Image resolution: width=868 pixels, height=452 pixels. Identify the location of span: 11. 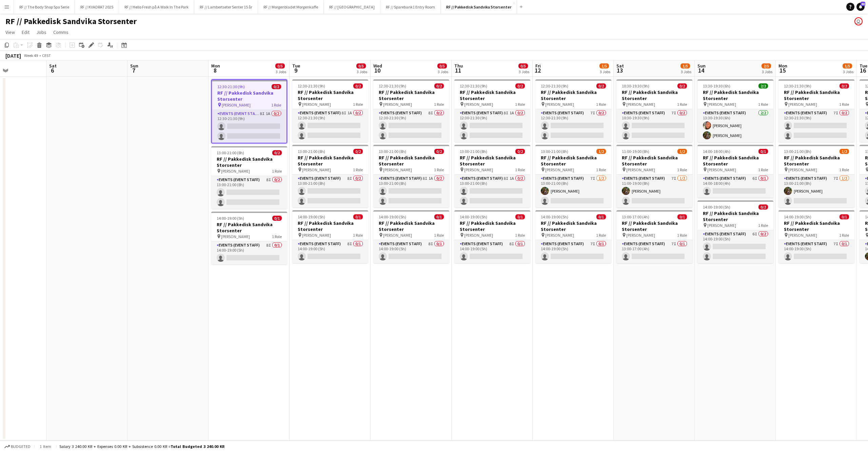
(458, 70).